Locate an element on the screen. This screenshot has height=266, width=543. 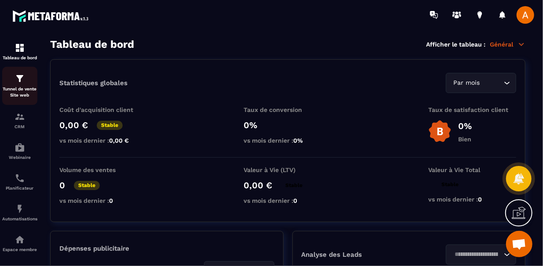
p: Valeur à Vie Total is located at coordinates (472, 170).